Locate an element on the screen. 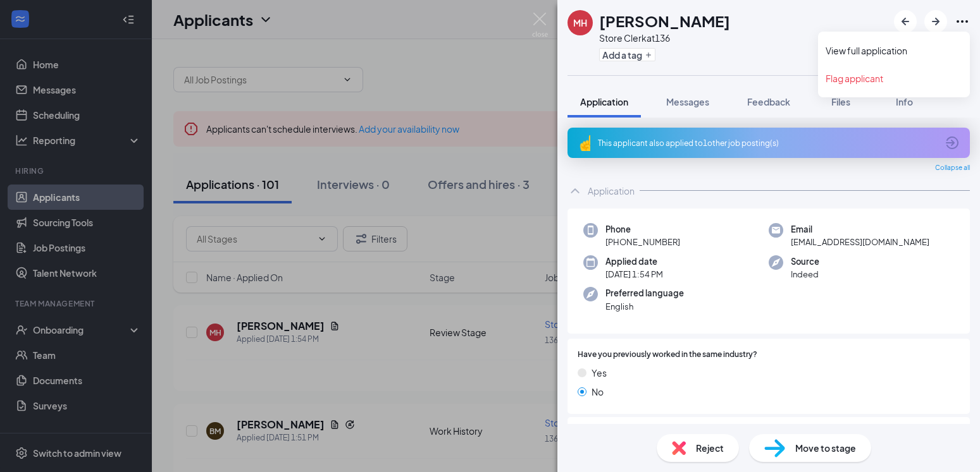  span: Application is located at coordinates (604, 102).